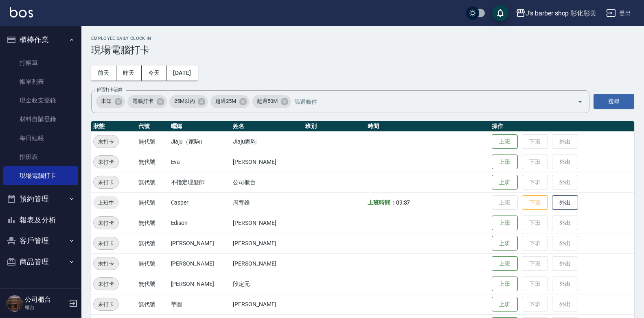 The image size is (644, 318). I want to click on td: 段定元, so click(267, 284).